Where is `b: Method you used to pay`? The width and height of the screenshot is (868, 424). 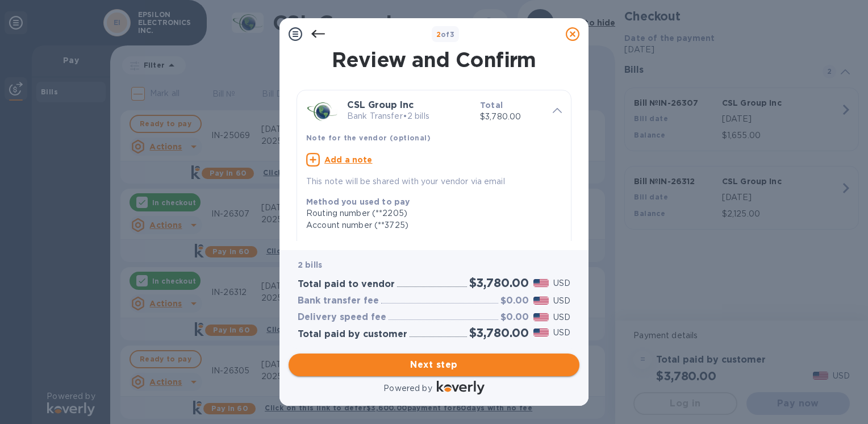 b: Method you used to pay is located at coordinates (358, 202).